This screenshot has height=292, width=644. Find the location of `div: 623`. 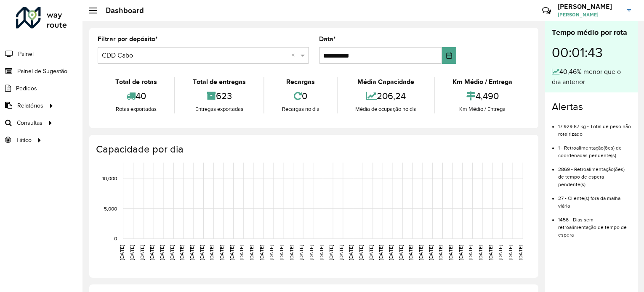

div: 623 is located at coordinates (219, 96).